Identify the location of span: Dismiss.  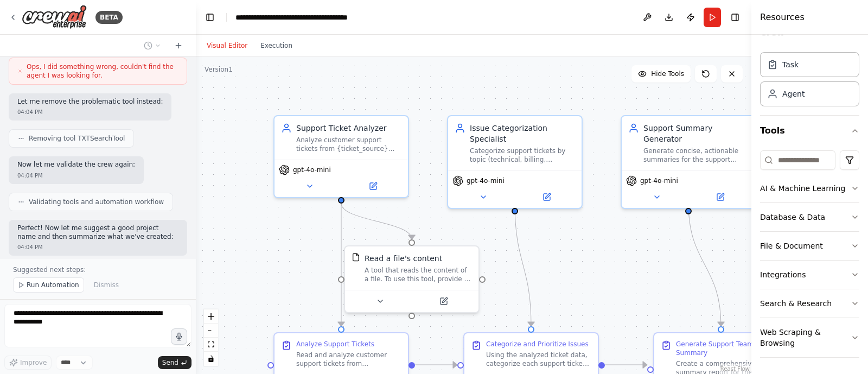
(106, 285).